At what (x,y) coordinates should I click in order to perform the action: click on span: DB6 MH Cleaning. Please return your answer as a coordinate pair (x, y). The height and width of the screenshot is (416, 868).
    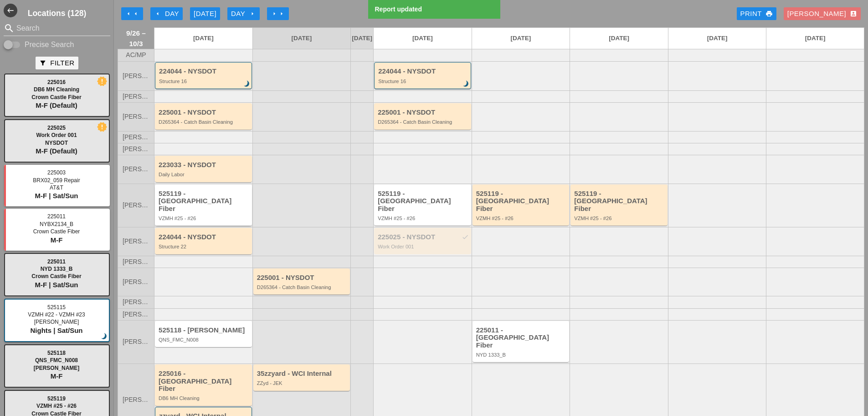
    Looking at the image, I should click on (56, 89).